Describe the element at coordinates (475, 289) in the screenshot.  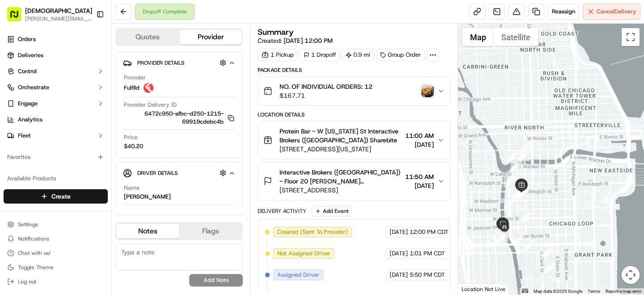
I see `img: Google` at that location.